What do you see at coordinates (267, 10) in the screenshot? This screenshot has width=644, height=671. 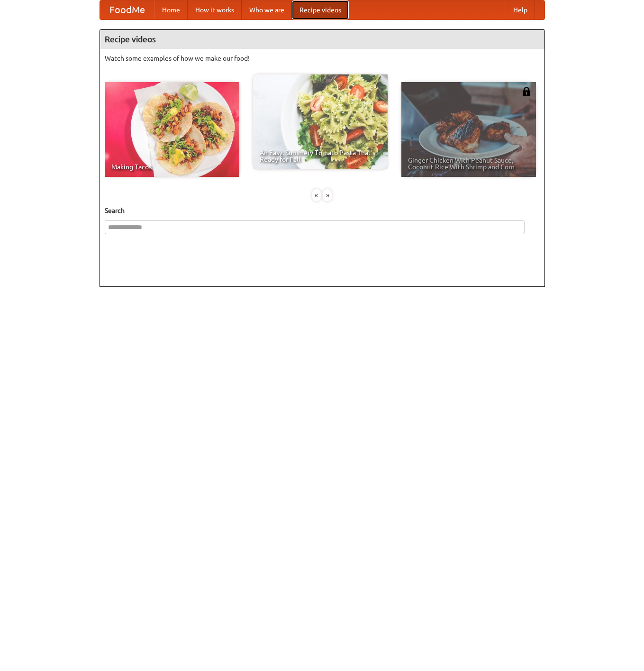 I see `a: Who we are` at bounding box center [267, 10].